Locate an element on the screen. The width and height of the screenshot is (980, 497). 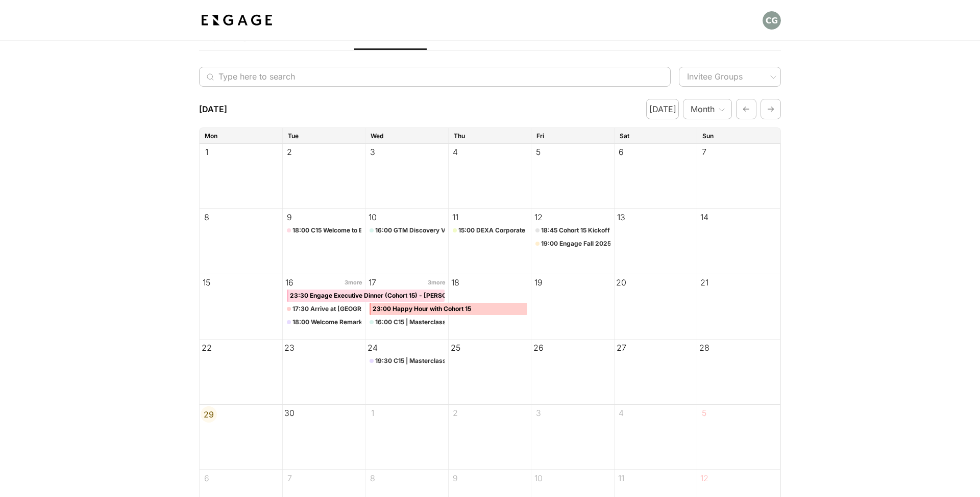
div: 15:00 DEXA Corporate Account Planning is located at coordinates (493, 230).